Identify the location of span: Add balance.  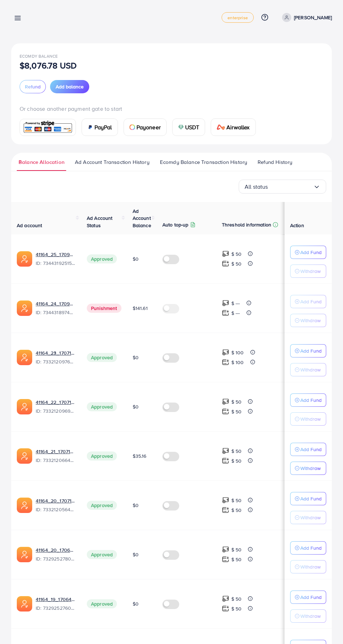
(70, 87).